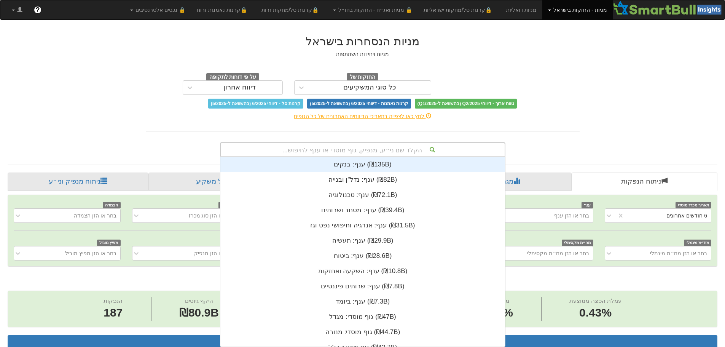 The width and height of the screenshot is (725, 347). What do you see at coordinates (459, 10) in the screenshot?
I see `a: 🔒קרנות סל/מחקות ישראליות` at bounding box center [459, 10].